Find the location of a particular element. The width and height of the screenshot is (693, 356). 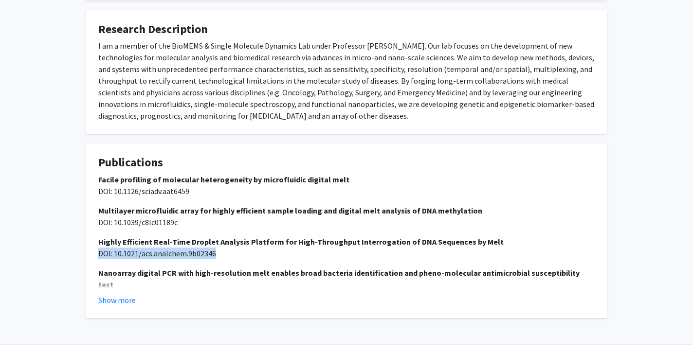

strong: Facile profiling of molecular heterogeneity by microfluidic digital melt is located at coordinates (224, 180).